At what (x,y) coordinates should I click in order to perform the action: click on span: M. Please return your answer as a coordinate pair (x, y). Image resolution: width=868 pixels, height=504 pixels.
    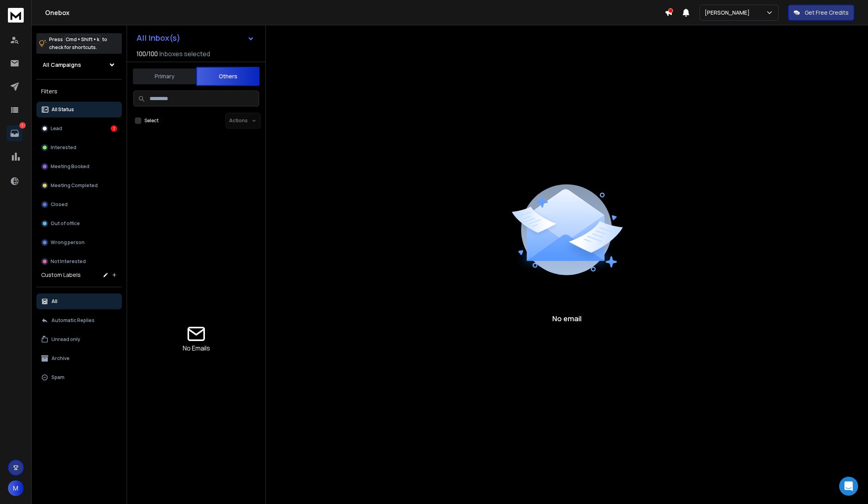
    Looking at the image, I should click on (16, 488).